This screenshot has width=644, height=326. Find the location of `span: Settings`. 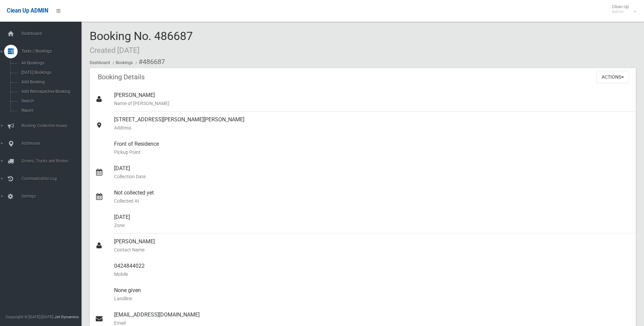

span: Settings is located at coordinates (53, 196).